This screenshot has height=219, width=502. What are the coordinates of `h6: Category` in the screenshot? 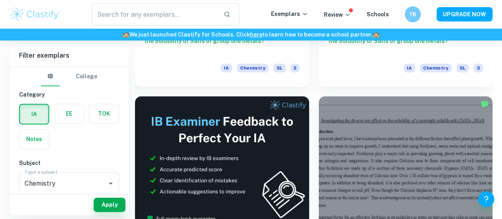 It's located at (69, 94).